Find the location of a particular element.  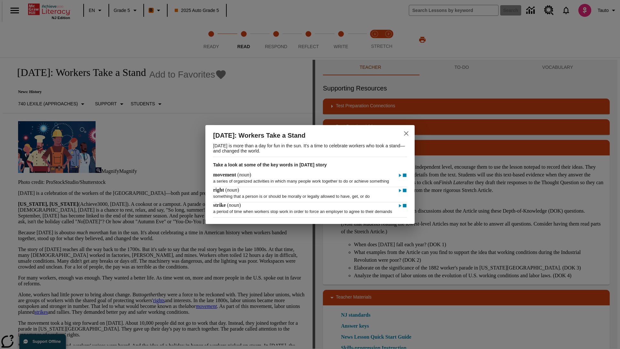

p: a period of time when workers stop work in order to force an employer to agree to their demands is located at coordinates (310, 209).